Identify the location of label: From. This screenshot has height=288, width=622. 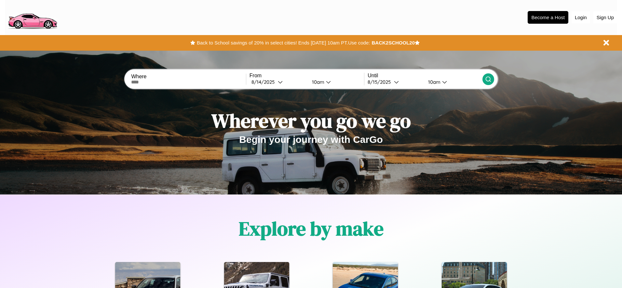
(307, 76).